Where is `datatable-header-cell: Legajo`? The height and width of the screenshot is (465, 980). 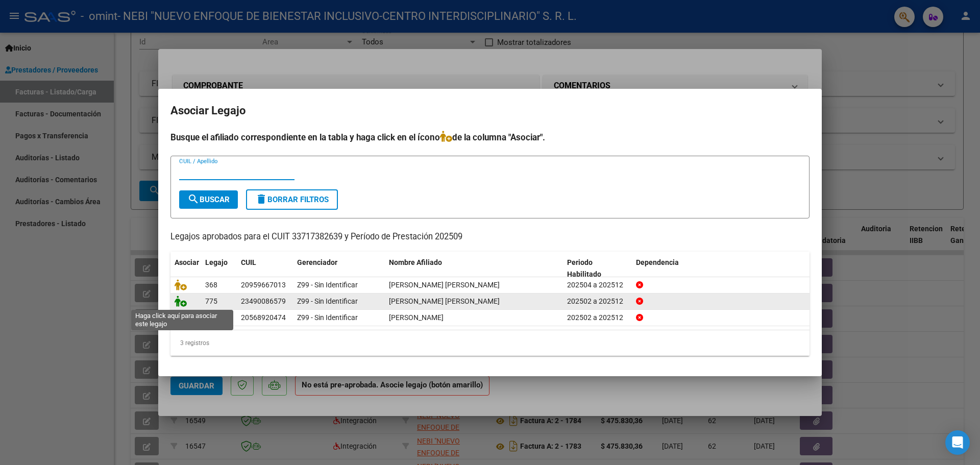
datatable-header-cell: Legajo is located at coordinates (219, 269).